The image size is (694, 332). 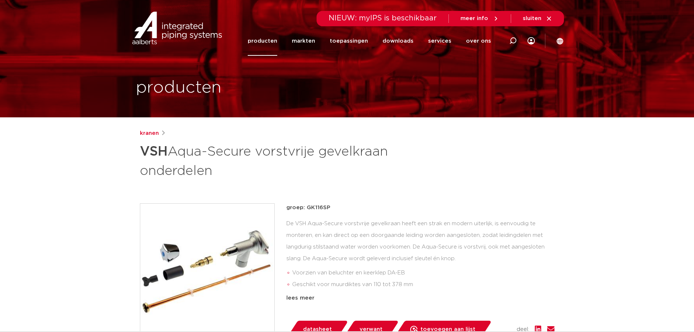 What do you see at coordinates (149, 133) in the screenshot?
I see `a: kranen` at bounding box center [149, 133].